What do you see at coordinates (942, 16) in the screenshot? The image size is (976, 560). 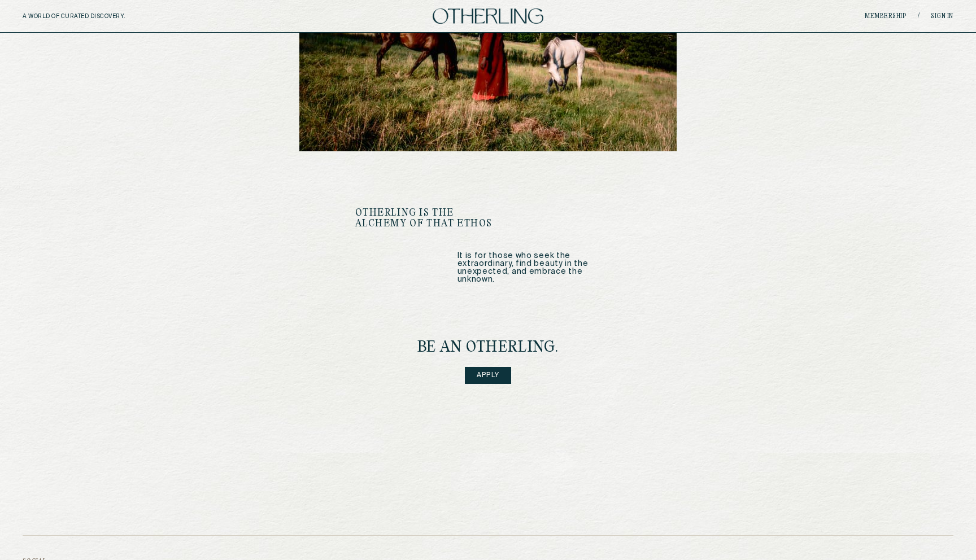 I see `a: Sign in` at bounding box center [942, 16].